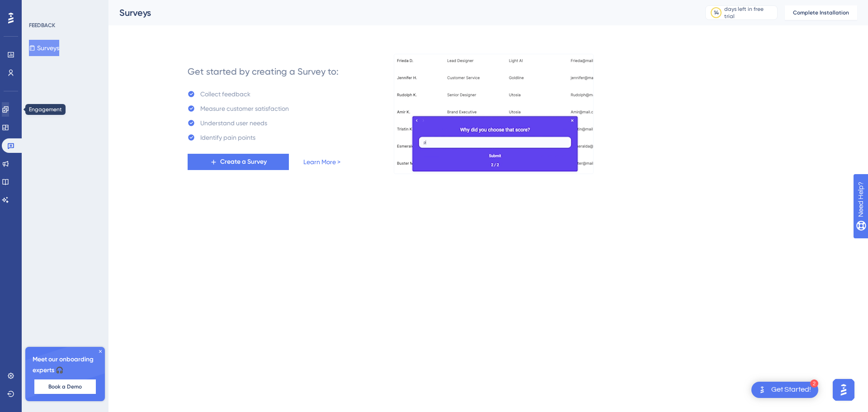 The image size is (868, 412). What do you see at coordinates (238, 162) in the screenshot?
I see `button: Create a Survey` at bounding box center [238, 162].